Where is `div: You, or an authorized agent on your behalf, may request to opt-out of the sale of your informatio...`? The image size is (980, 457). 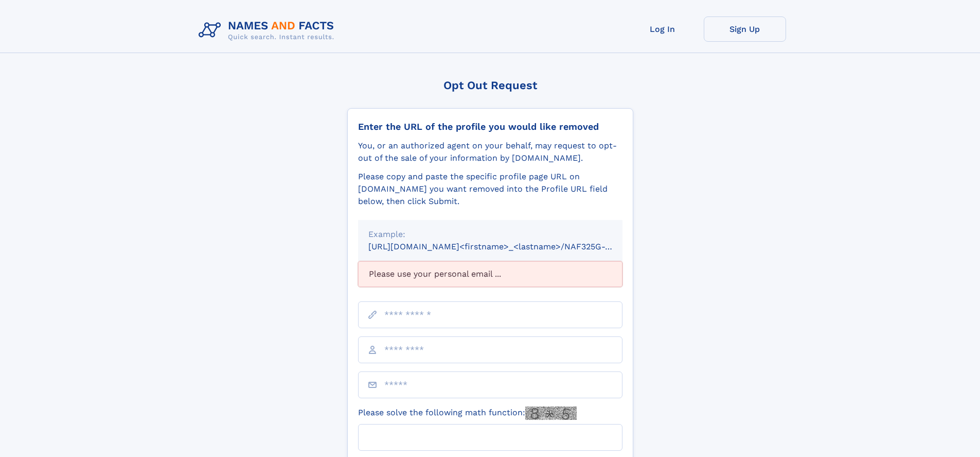
div: You, or an authorized agent on your behalf, may request to opt-out of the sale of your informatio... is located at coordinates (490, 152).